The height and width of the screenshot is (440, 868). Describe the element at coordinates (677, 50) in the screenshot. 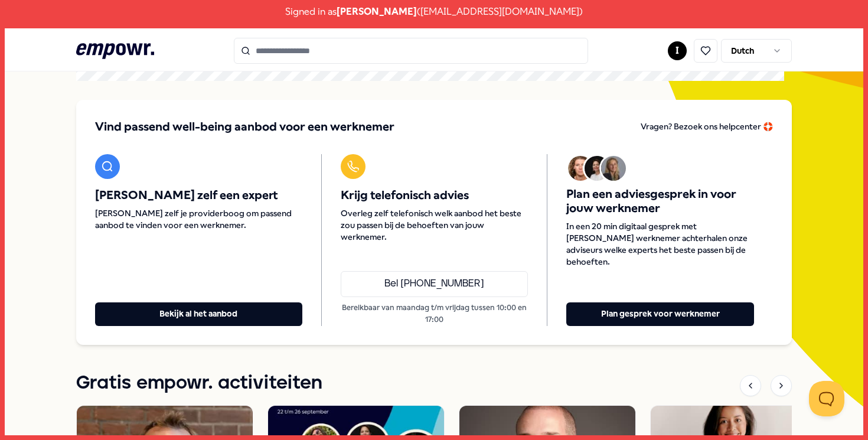

I see `button: I` at that location.